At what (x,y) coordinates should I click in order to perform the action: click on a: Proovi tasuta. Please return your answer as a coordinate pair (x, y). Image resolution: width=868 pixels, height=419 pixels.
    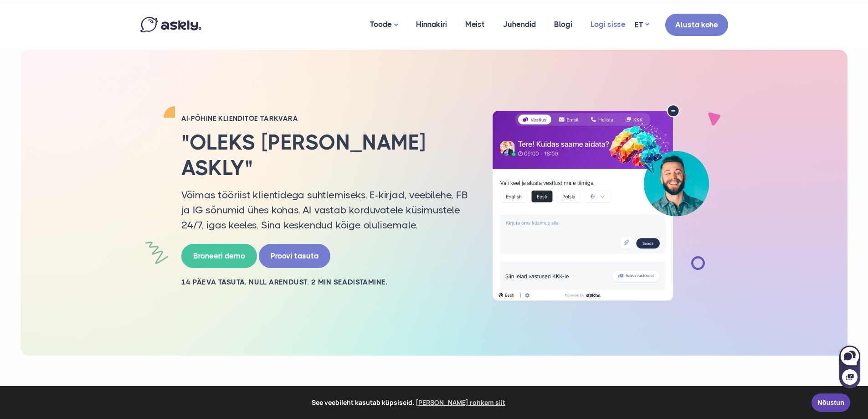
    Looking at the image, I should click on (294, 256).